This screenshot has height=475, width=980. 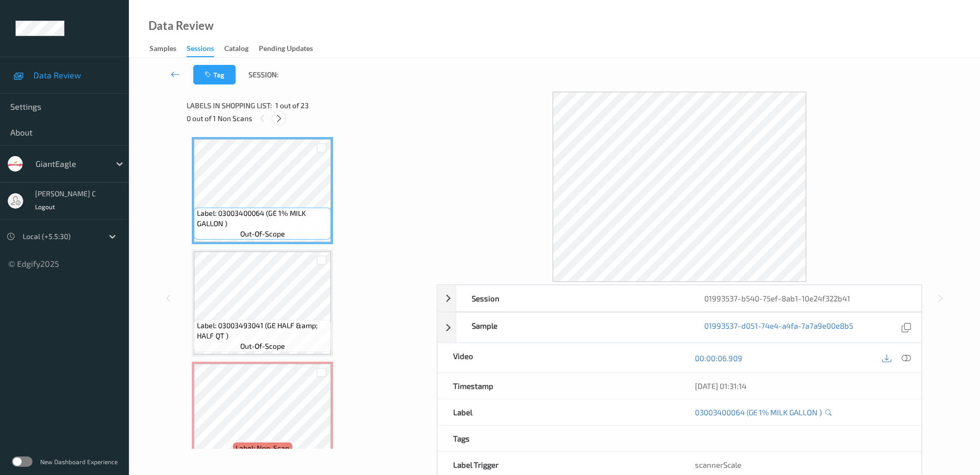 I want to click on div: 0 out of 1 Non Scans, so click(x=308, y=118).